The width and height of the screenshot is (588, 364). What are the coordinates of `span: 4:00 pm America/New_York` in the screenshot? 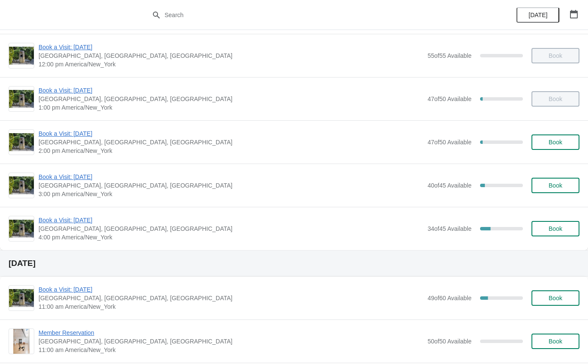 It's located at (231, 237).